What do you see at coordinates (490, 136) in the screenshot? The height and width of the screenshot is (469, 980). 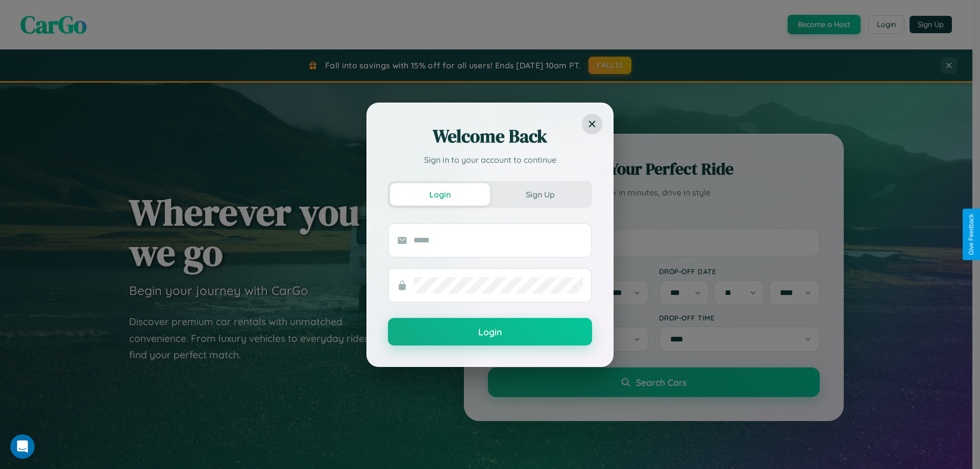 I see `h2: Welcome Back` at bounding box center [490, 136].